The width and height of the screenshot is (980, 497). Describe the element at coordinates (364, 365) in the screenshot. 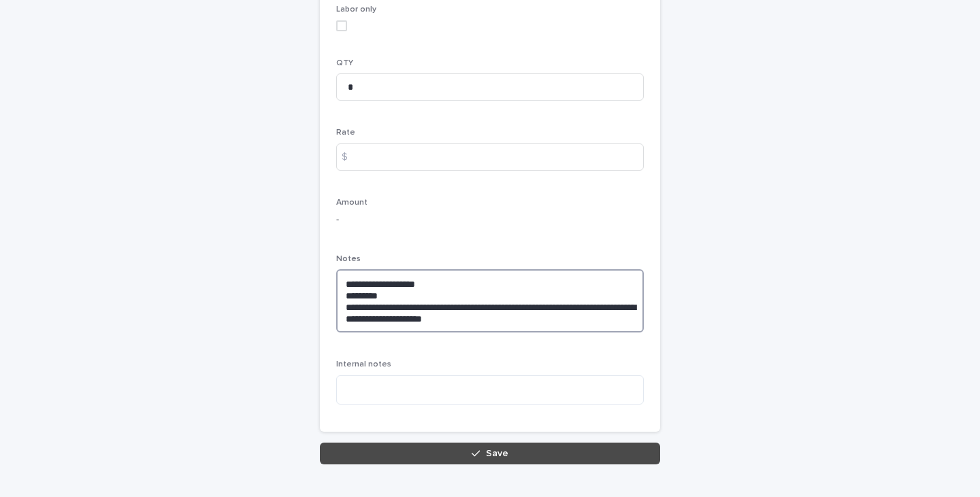

I see `span: Internal notes` at that location.